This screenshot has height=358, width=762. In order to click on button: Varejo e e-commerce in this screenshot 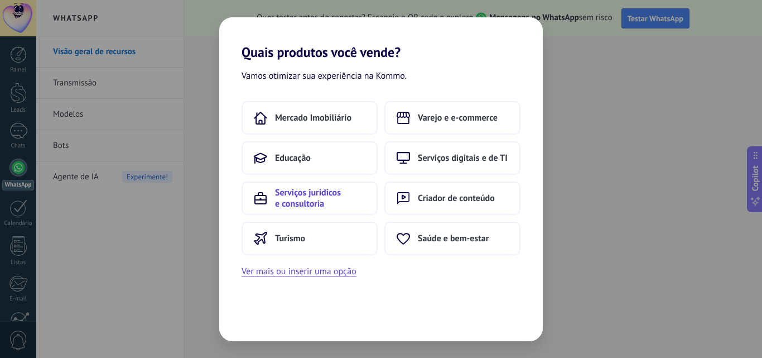, I will do `click(453, 118)`.